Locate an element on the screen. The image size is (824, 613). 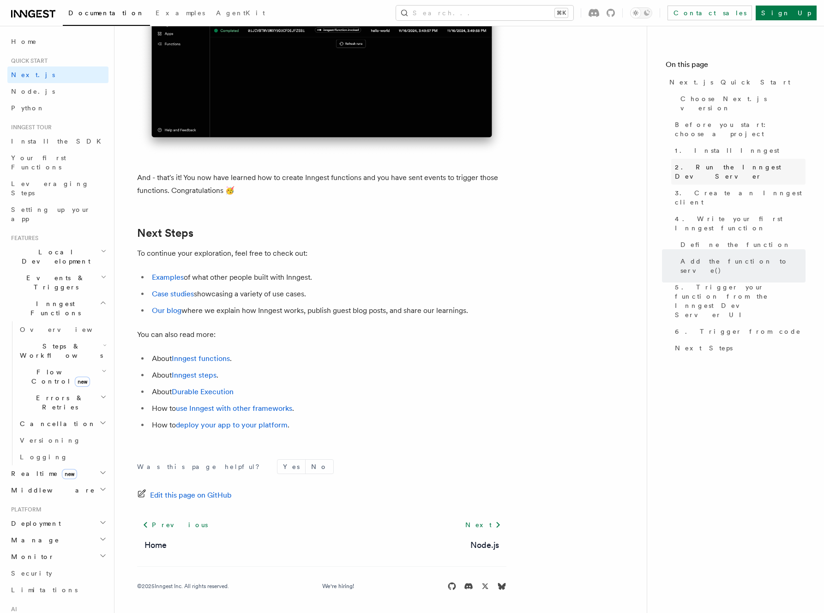
span: Steps & Workflows is located at coordinates (60, 351).